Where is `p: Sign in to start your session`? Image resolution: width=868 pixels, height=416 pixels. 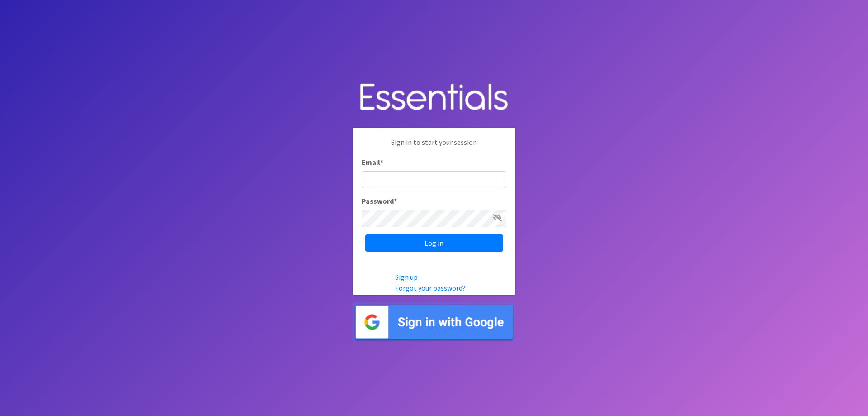 p: Sign in to start your session is located at coordinates (434, 147).